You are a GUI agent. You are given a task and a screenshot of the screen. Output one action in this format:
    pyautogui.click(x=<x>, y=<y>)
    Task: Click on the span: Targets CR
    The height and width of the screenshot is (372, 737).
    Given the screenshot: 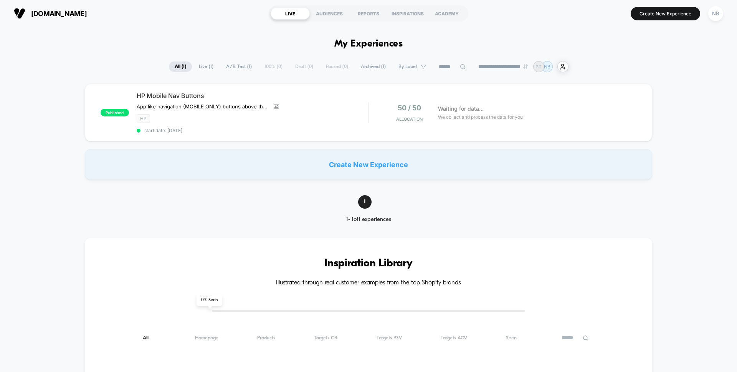 What is the action you would take?
    pyautogui.click(x=326, y=338)
    